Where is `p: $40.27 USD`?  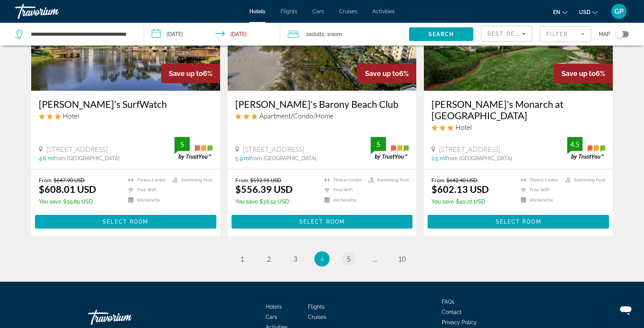
p: $40.27 USD is located at coordinates (460, 202).